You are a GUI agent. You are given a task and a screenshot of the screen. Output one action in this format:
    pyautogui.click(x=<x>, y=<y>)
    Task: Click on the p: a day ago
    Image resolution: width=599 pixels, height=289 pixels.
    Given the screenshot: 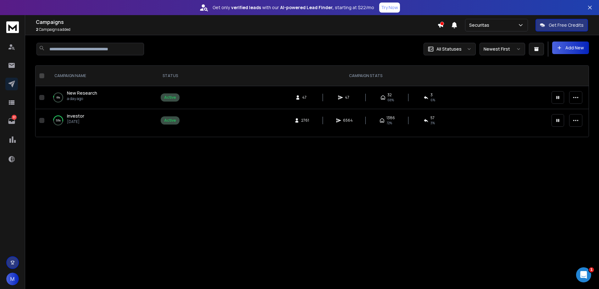 What is the action you would take?
    pyautogui.click(x=82, y=99)
    